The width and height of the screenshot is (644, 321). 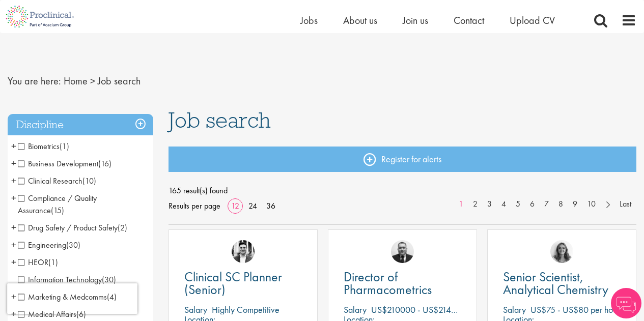 I want to click on a: Jackie Cerchio, so click(x=561, y=252).